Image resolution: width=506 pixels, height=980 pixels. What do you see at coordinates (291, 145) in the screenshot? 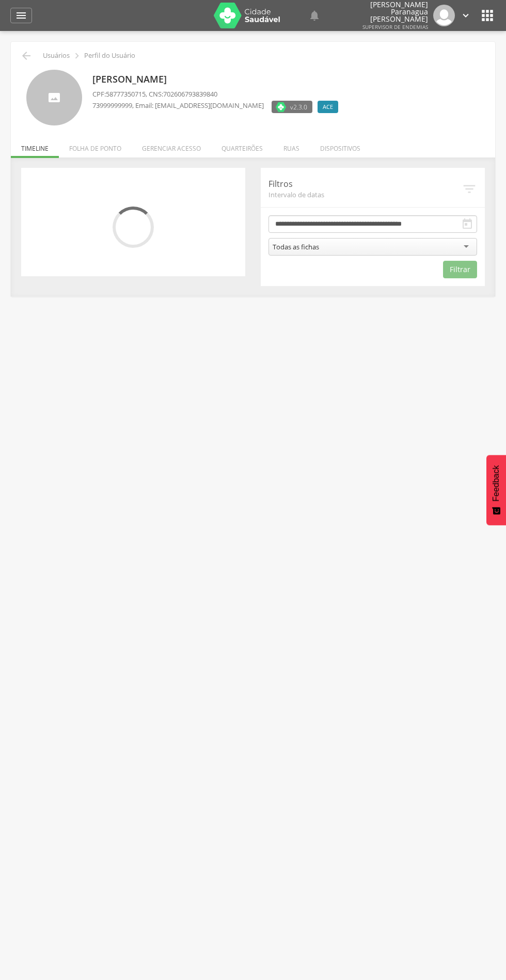
I see `li: Ruas` at bounding box center [291, 145].